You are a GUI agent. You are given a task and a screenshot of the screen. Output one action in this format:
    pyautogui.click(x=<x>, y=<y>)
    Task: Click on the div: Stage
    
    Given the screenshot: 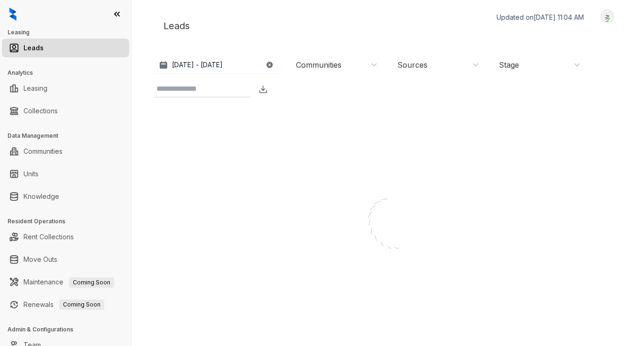 What is the action you would take?
    pyautogui.click(x=509, y=65)
    